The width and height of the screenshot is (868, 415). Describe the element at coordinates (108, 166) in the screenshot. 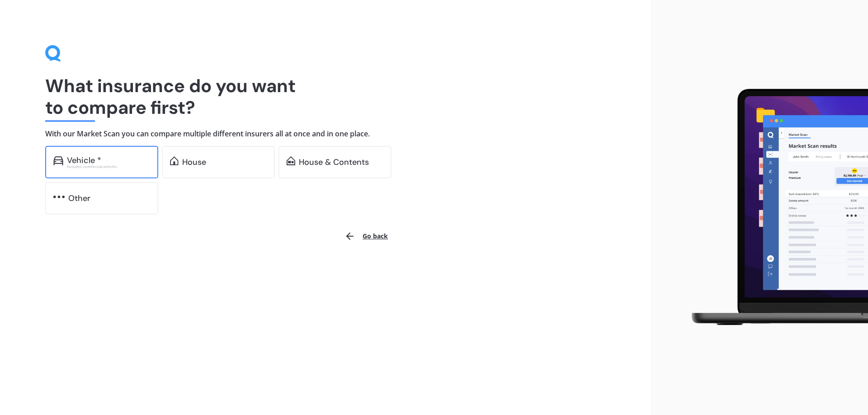

I see `div: Excludes commercial vehicles` at that location.